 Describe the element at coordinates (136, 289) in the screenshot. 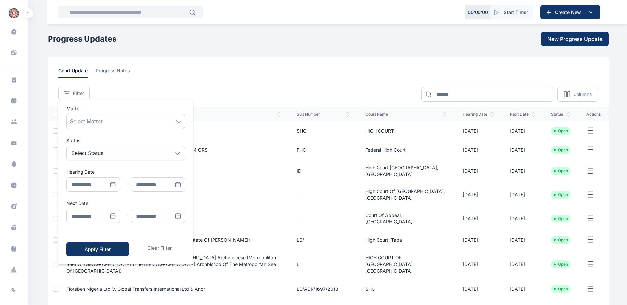

I see `span: Floreben Nigeria Ltd V. Global Transfers International Ltd & Anor` at that location.